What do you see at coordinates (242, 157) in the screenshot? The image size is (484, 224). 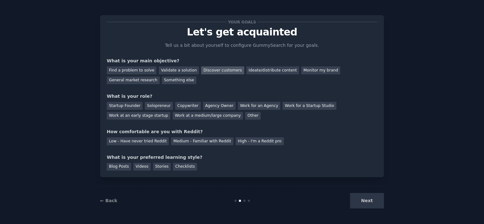 I see `div: What is your preferred learning style?` at bounding box center [242, 157].